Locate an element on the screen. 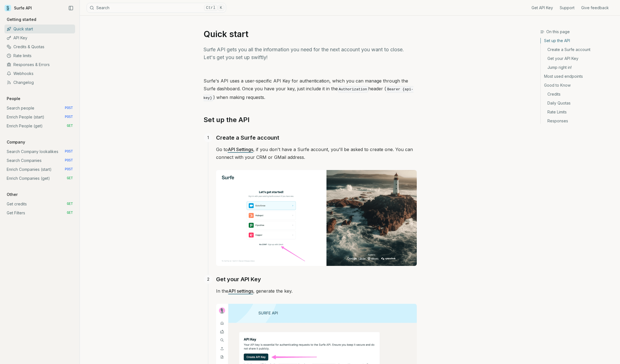  a: Enrich People (start) POST is located at coordinates (40, 117).